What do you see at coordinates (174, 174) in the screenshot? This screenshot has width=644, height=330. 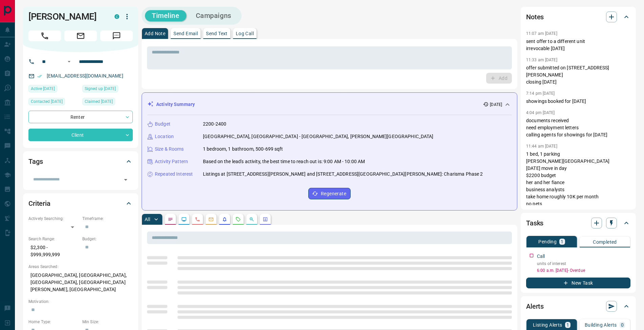 I see `p: Repeated Interest` at bounding box center [174, 174].